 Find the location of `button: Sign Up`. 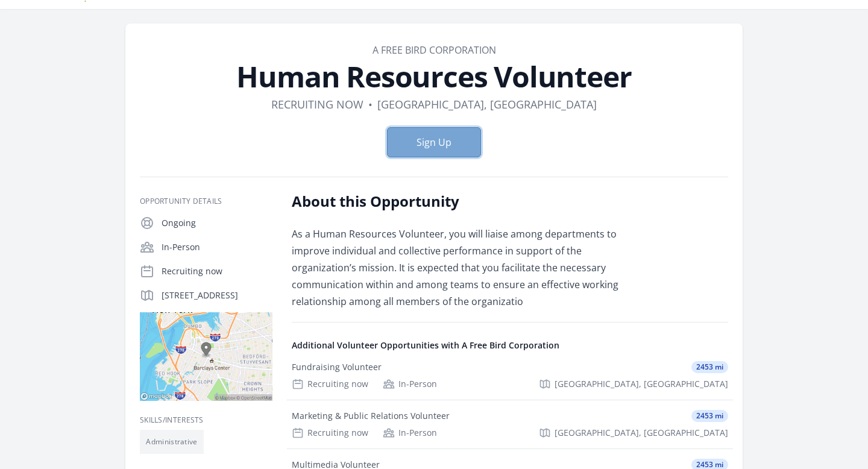

button: Sign Up is located at coordinates (434, 143).